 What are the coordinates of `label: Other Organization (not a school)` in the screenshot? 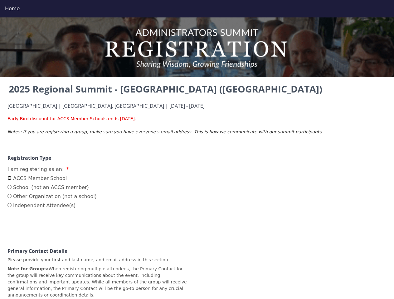 It's located at (52, 197).